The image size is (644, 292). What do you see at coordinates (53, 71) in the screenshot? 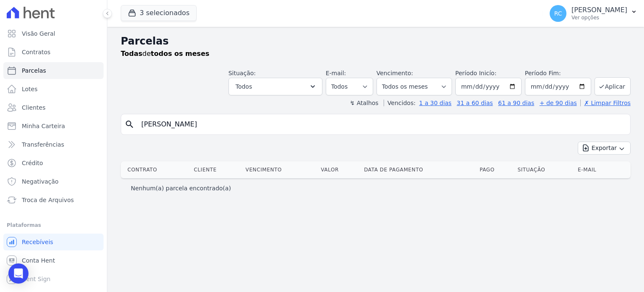
I see `a: Parcelas` at bounding box center [53, 71].